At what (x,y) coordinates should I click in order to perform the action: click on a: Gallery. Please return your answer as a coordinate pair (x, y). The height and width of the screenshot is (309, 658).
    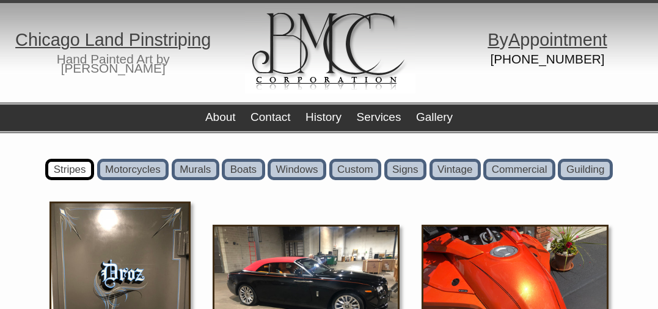
    Looking at the image, I should click on (434, 117).